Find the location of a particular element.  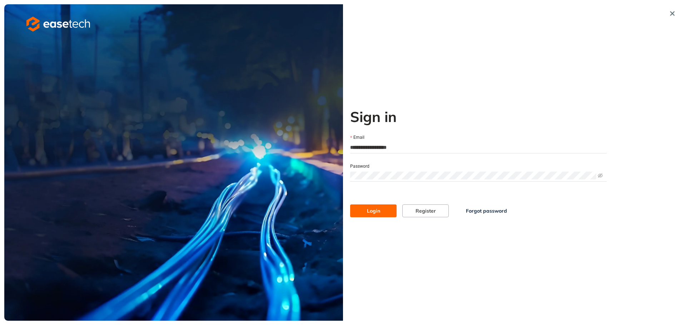

span: eye-invisible is located at coordinates (600, 176).